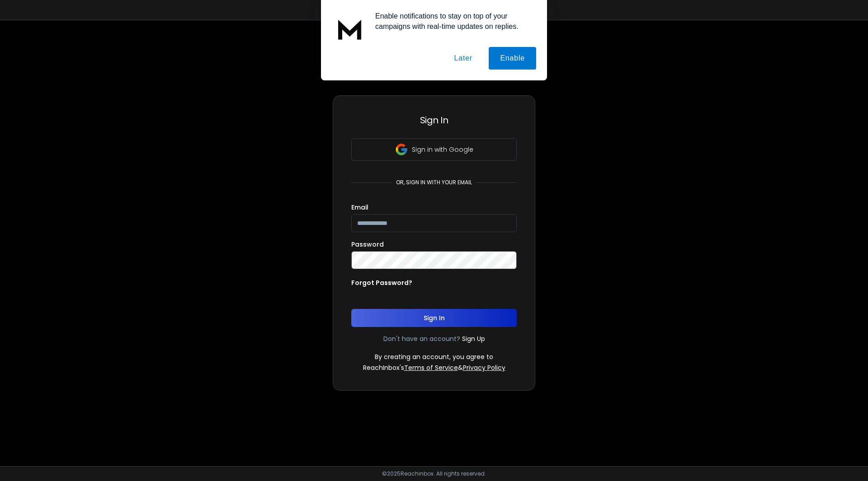 This screenshot has width=868, height=481. What do you see at coordinates (463, 58) in the screenshot?
I see `button: Later` at bounding box center [463, 58].